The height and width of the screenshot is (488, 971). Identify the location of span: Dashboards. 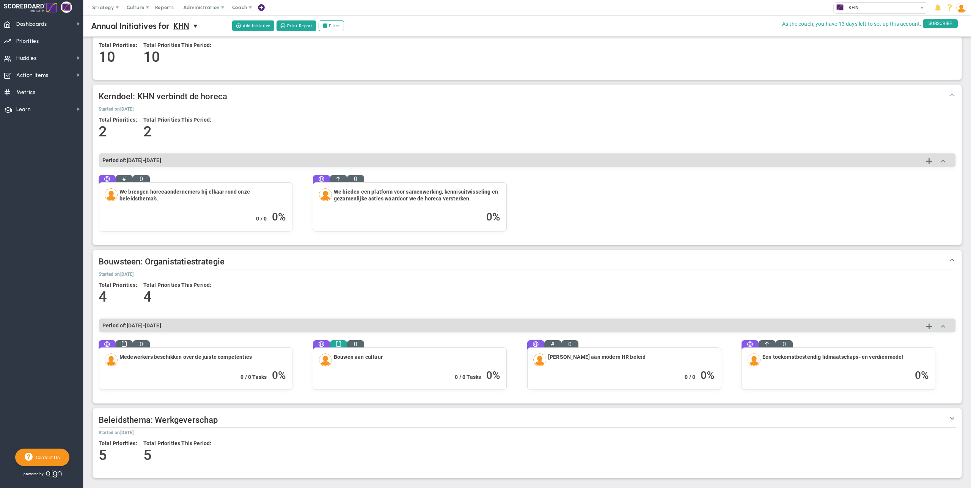
(31, 24).